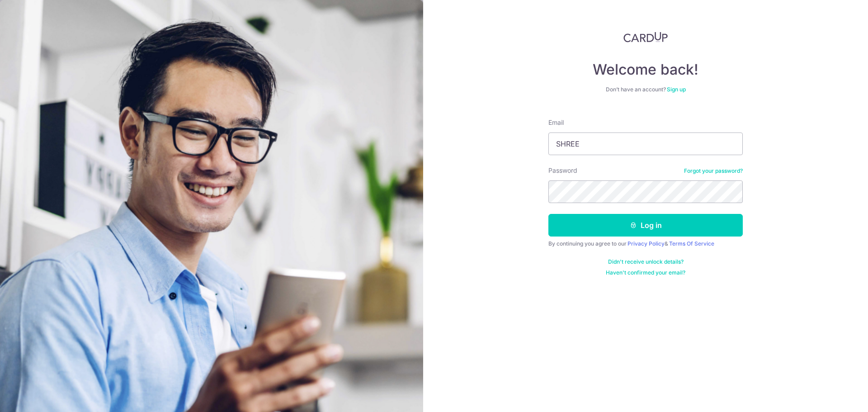  I want to click on input: Enter your Email, so click(646, 144).